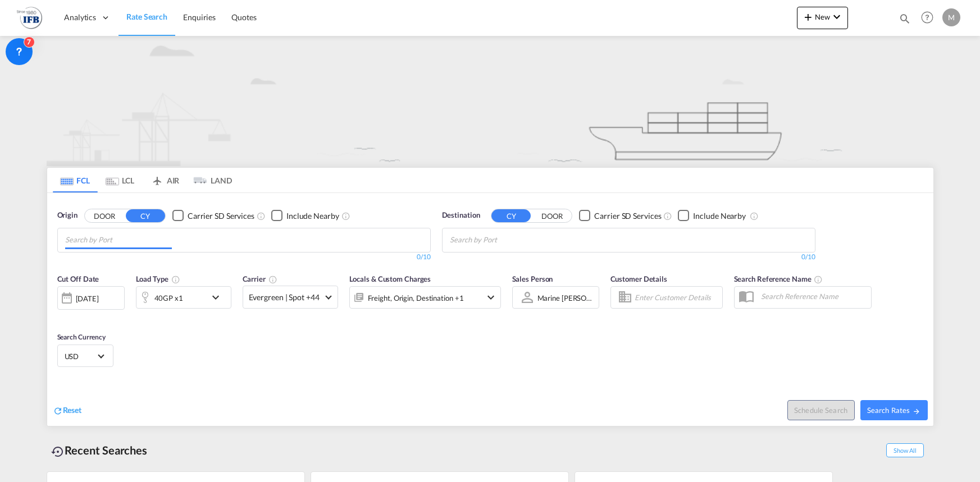 The height and width of the screenshot is (482, 980). Describe the element at coordinates (210, 180) in the screenshot. I see `md-tab-item: LAND` at that location.